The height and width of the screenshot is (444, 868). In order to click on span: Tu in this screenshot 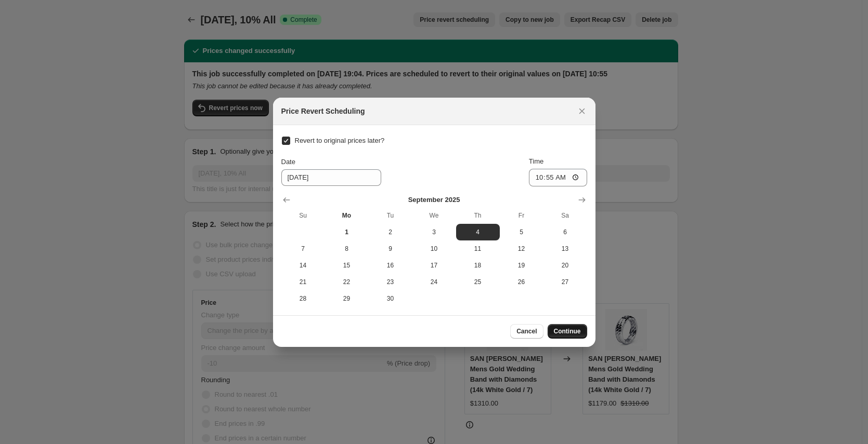, I will do `click(390, 216)`.